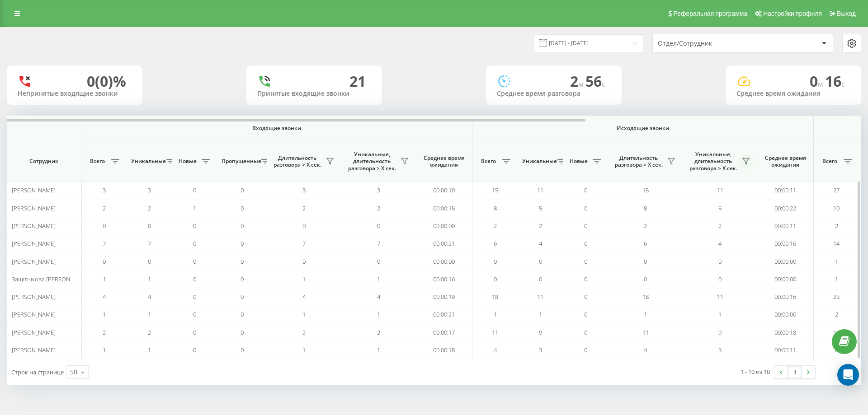 Image resolution: width=868 pixels, height=415 pixels. I want to click on span: 9, so click(720, 333).